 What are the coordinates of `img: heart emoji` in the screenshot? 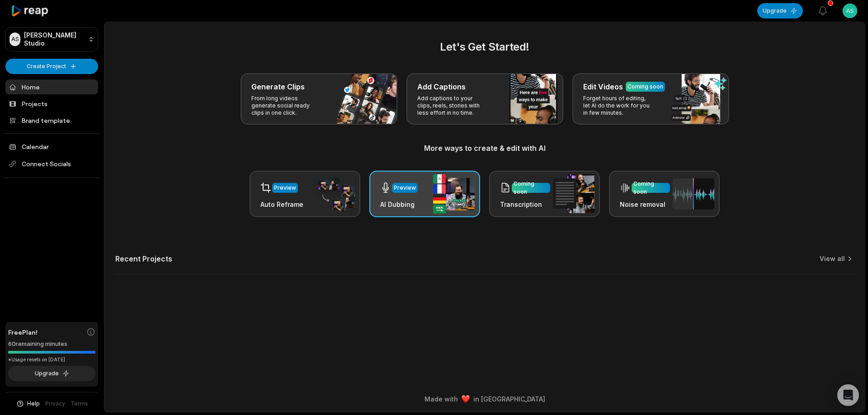 It's located at (466, 399).